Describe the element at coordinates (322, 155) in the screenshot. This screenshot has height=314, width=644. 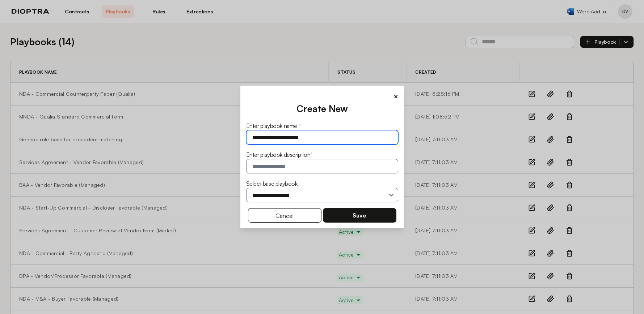
I see `div: Enter playbook description` at that location.